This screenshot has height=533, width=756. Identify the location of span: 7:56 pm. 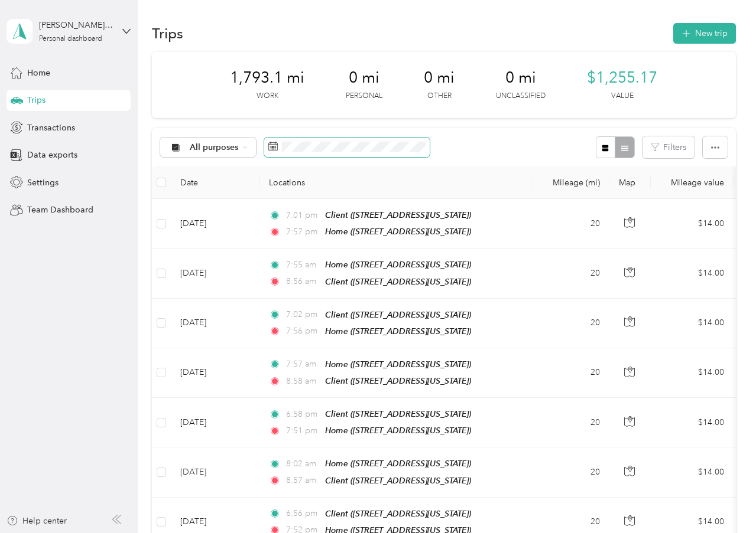
(303, 331).